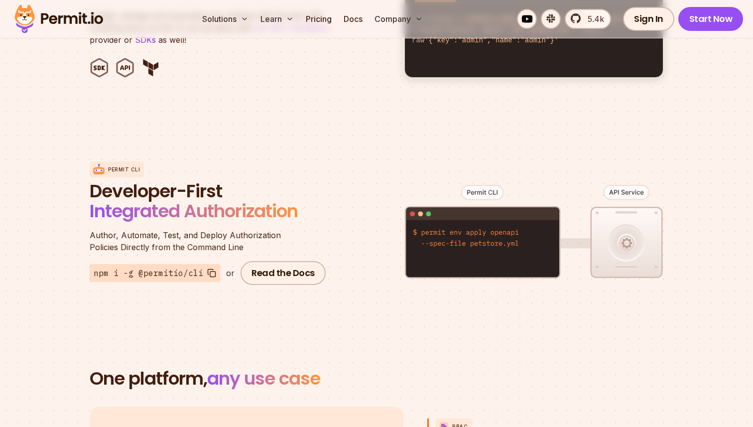  What do you see at coordinates (209, 241) in the screenshot?
I see `p: Policies Directly from the Command Line` at bounding box center [209, 241].